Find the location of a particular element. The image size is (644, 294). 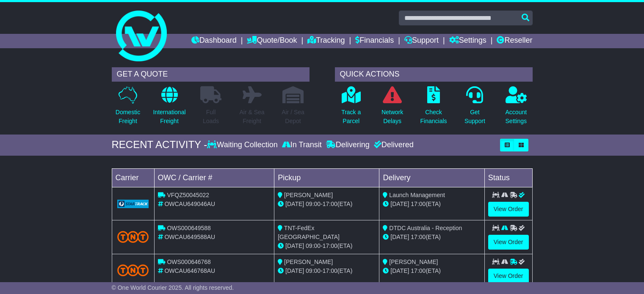

p: Air & Sea Freight is located at coordinates (251, 117).